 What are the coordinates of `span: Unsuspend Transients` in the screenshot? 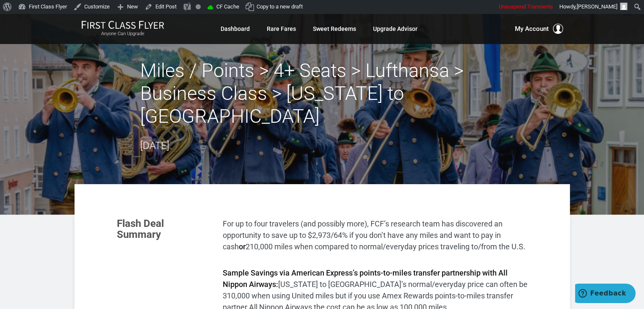 It's located at (526, 6).